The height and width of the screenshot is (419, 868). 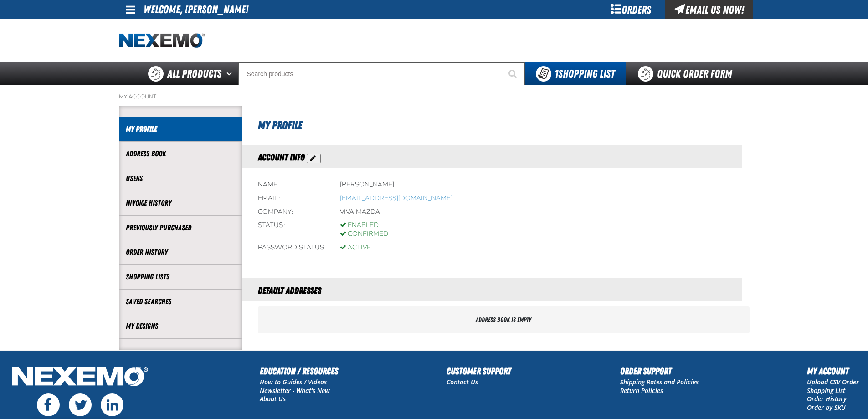 What do you see at coordinates (281, 158) in the screenshot?
I see `span: Account Info` at bounding box center [281, 158].